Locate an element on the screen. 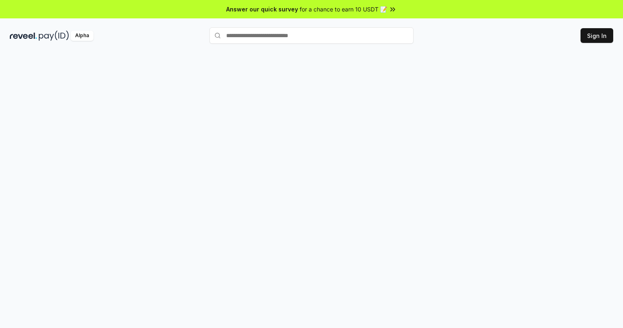 Image resolution: width=623 pixels, height=328 pixels. button: Sign In is located at coordinates (597, 36).